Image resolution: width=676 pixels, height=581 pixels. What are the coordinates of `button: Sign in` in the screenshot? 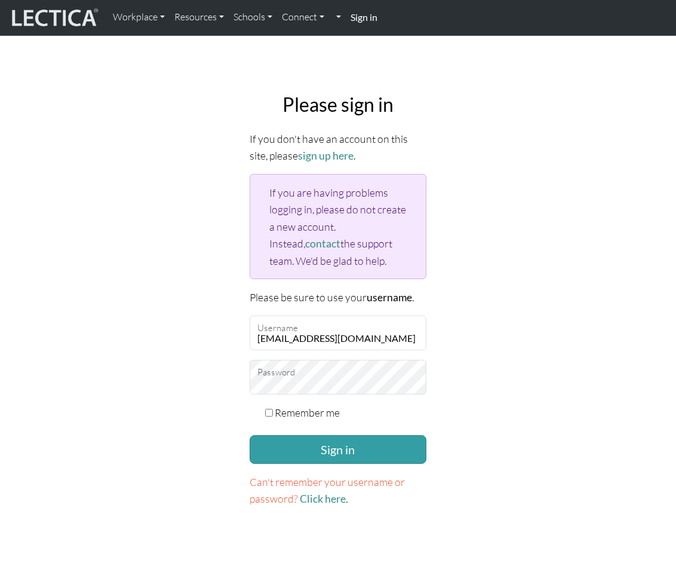 It's located at (338, 449).